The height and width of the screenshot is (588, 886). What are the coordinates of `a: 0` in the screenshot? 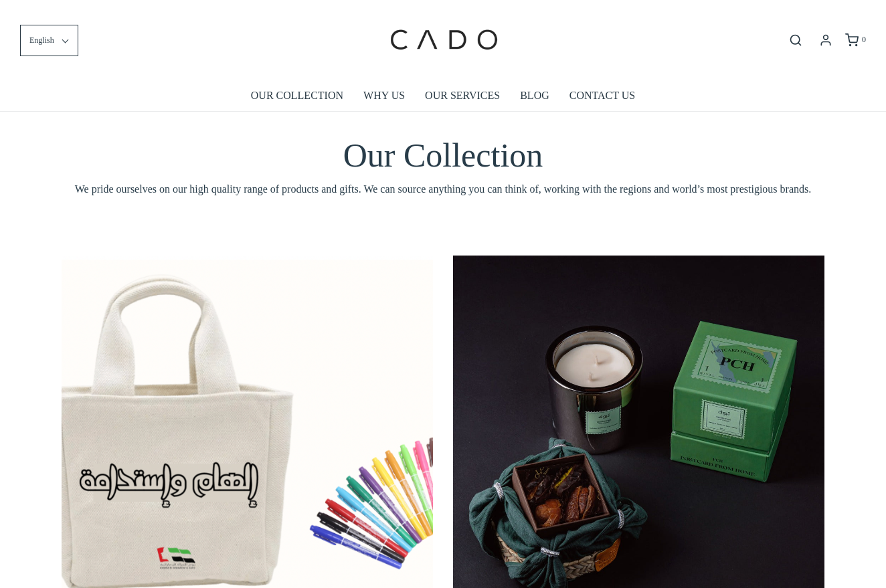 It's located at (854, 40).